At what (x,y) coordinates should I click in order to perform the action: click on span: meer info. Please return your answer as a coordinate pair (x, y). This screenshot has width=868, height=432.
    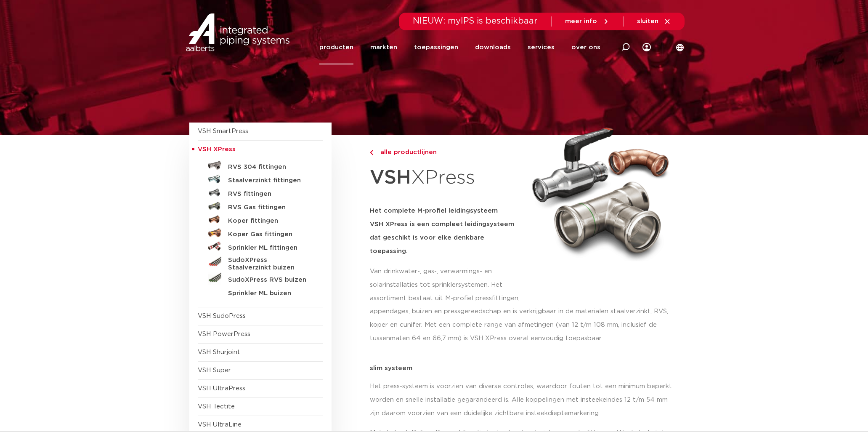
    Looking at the image, I should click on (582, 22).